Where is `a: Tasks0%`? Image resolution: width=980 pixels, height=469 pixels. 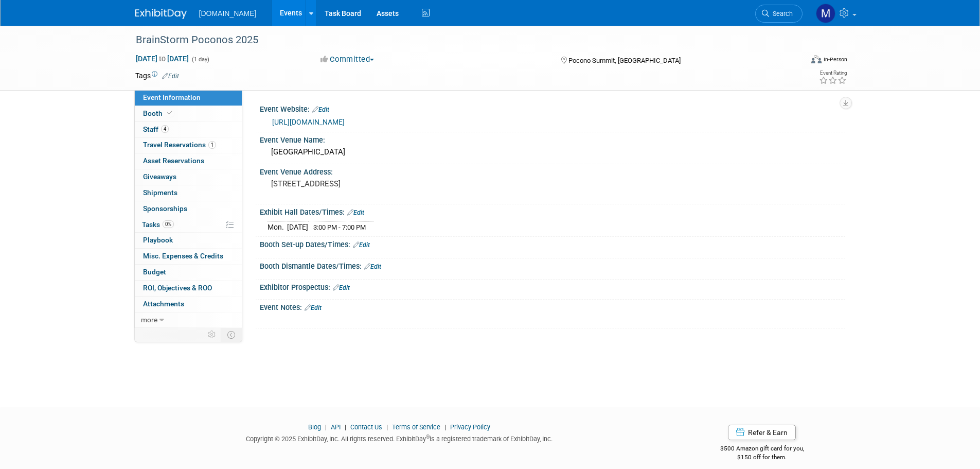
a: Tasks0% is located at coordinates (189, 225).